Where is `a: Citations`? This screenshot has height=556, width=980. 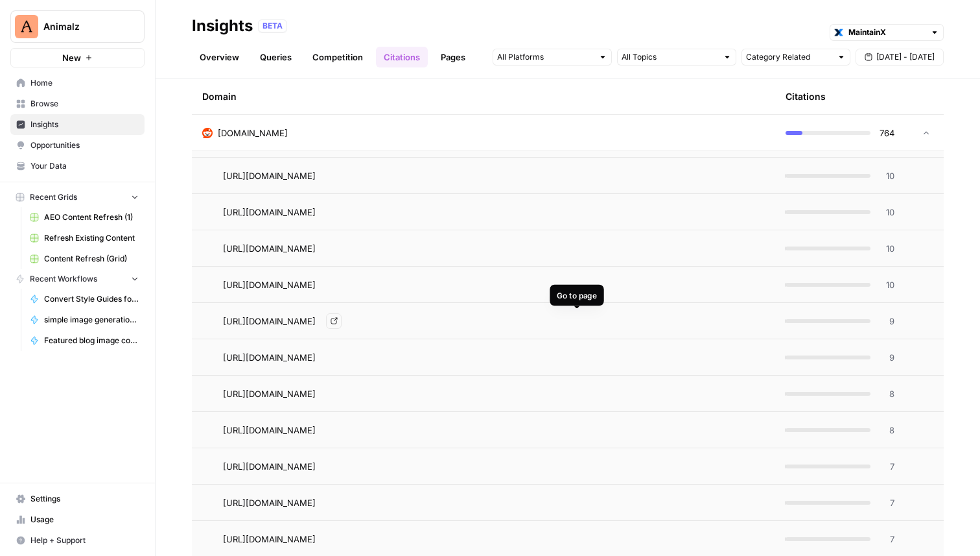
a: Citations is located at coordinates (402, 57).